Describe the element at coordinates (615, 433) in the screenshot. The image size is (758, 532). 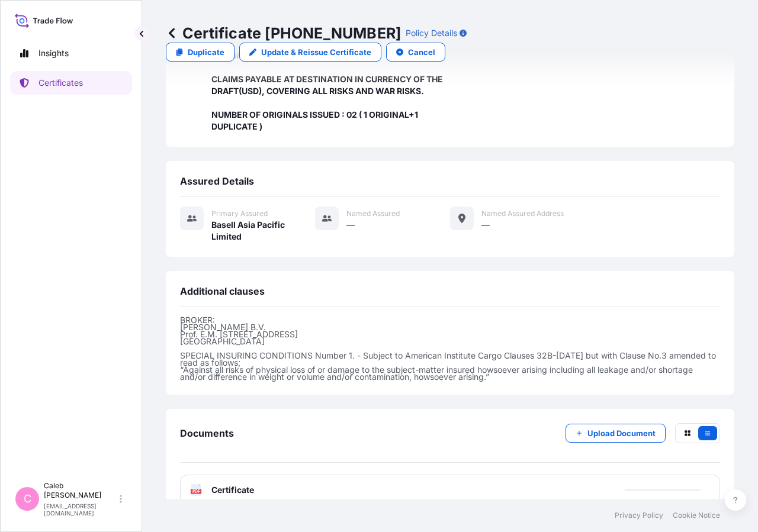
I see `button: Upload Document` at that location.